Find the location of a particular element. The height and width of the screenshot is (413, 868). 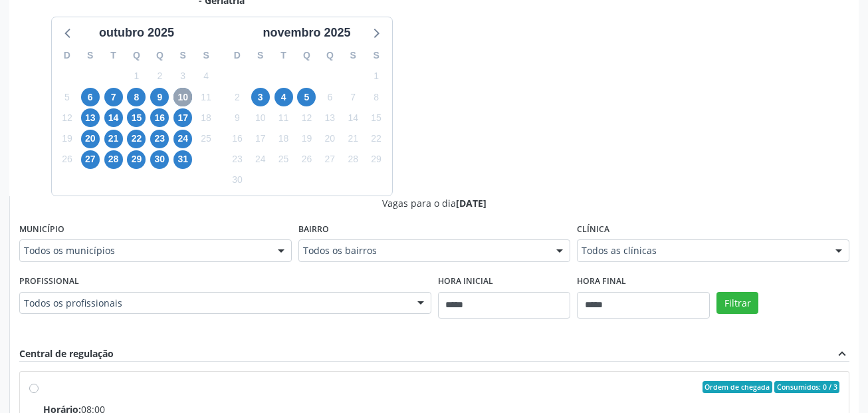

span: segunda-feira, 3 de novembro de 2025 is located at coordinates (261, 97).